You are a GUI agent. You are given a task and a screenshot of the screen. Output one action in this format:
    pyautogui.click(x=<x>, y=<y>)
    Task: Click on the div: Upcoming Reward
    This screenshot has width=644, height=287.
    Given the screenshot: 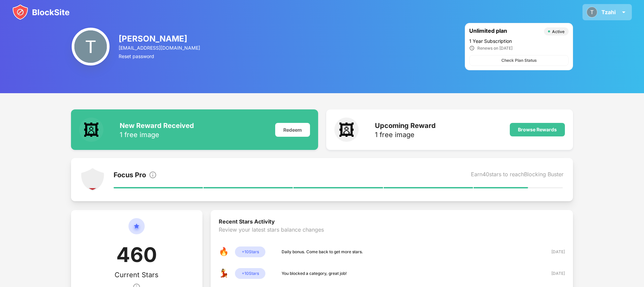 What is the action you would take?
    pyautogui.click(x=406, y=126)
    